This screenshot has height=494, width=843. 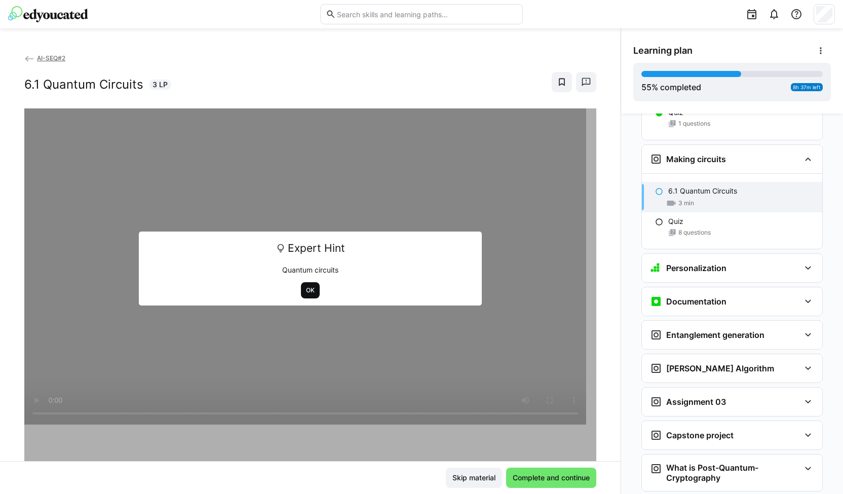 I want to click on span: 8 questions, so click(x=694, y=232).